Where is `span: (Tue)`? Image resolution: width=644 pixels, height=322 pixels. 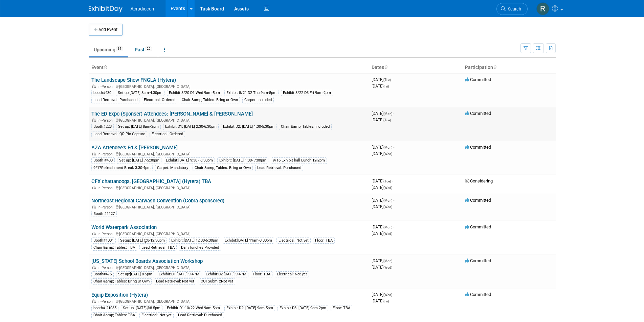
span: (Tue) is located at coordinates (387, 120).